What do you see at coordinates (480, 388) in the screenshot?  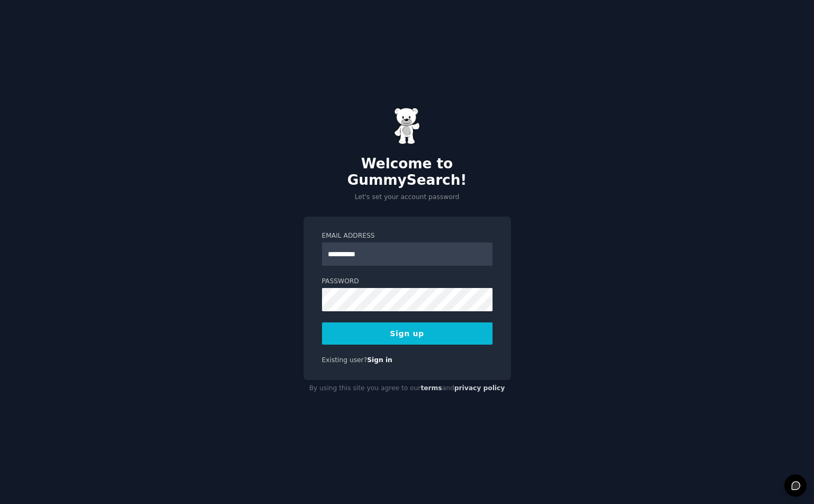 I see `a: privacy policy` at bounding box center [480, 388].